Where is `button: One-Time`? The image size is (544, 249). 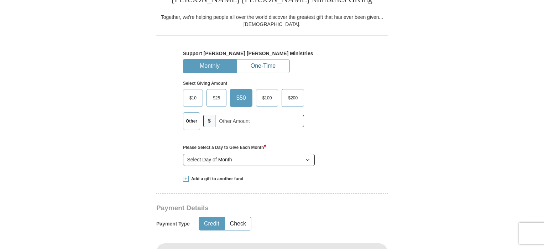 button: One-Time is located at coordinates (263, 66).